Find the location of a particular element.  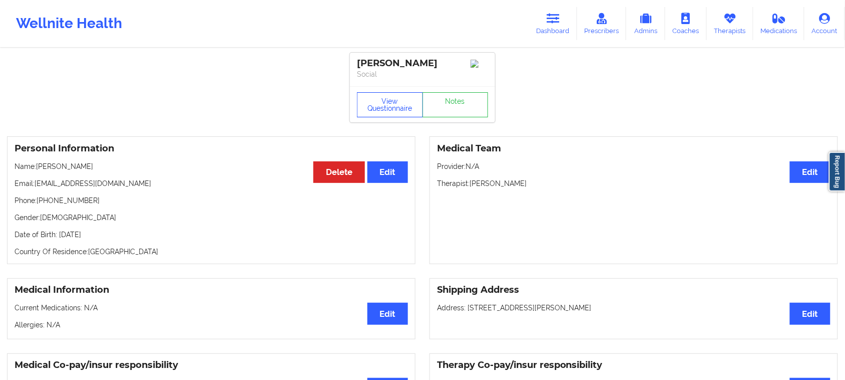

h3: Medical Co-pay/insur responsibility is located at coordinates (211, 365).